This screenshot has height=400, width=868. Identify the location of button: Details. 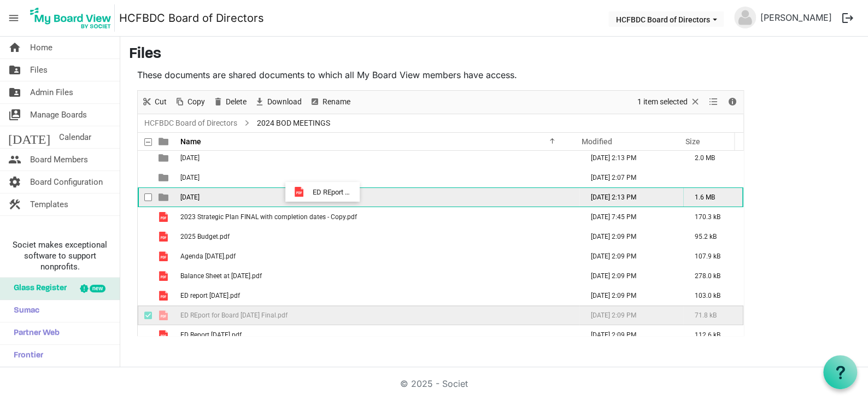
(732, 101).